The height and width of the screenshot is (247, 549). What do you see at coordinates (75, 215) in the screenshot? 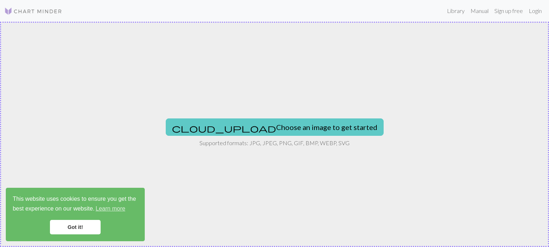
I see `div: cookieconsent` at bounding box center [75, 215].